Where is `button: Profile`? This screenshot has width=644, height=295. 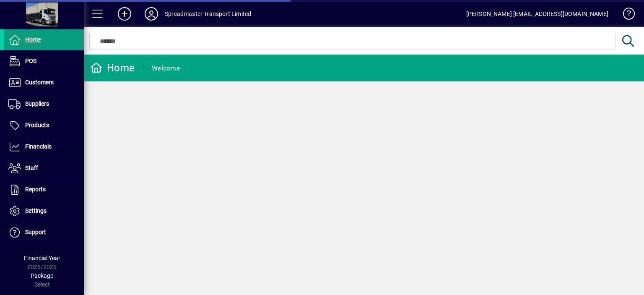
button: Profile is located at coordinates (151, 14).